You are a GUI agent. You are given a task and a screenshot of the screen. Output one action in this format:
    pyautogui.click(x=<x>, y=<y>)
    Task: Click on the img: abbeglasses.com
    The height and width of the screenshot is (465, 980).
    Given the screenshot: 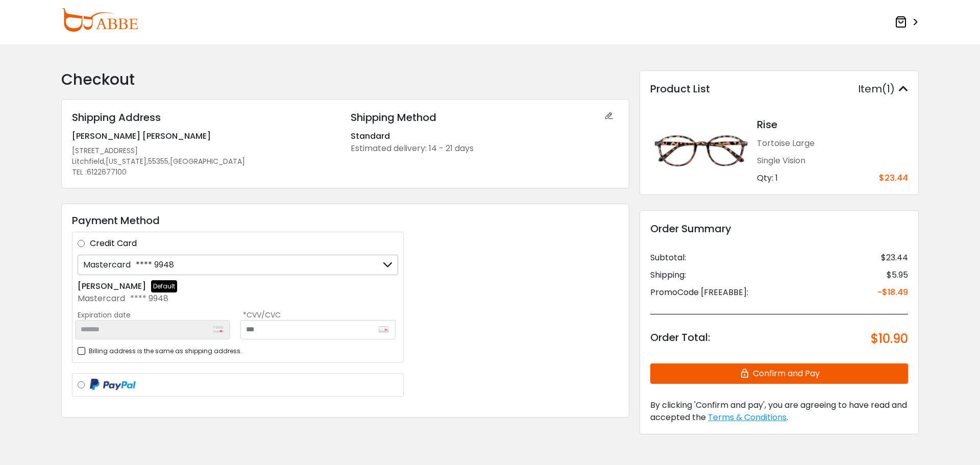 What is the action you would take?
    pyautogui.click(x=99, y=20)
    